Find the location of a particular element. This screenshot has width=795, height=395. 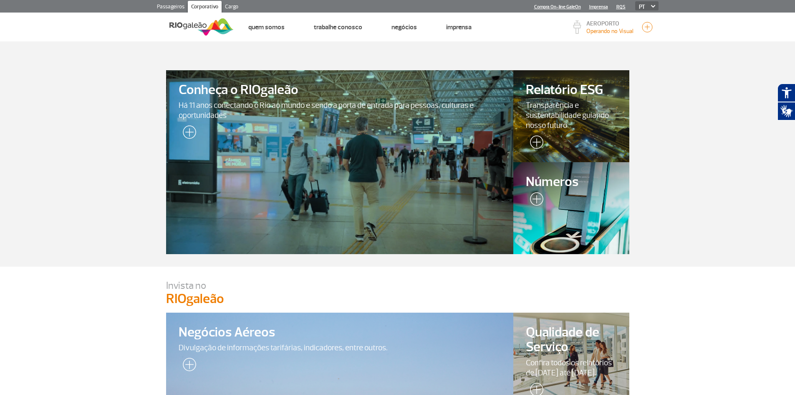

a: Passageiros is located at coordinates (171, 8).